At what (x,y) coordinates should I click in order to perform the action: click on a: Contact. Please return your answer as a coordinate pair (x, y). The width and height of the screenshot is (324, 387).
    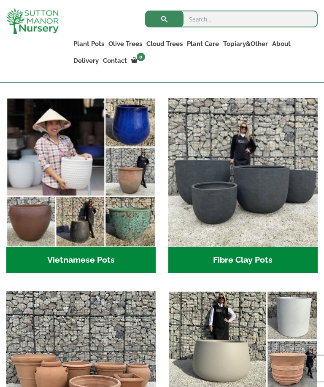
    Looking at the image, I should click on (115, 61).